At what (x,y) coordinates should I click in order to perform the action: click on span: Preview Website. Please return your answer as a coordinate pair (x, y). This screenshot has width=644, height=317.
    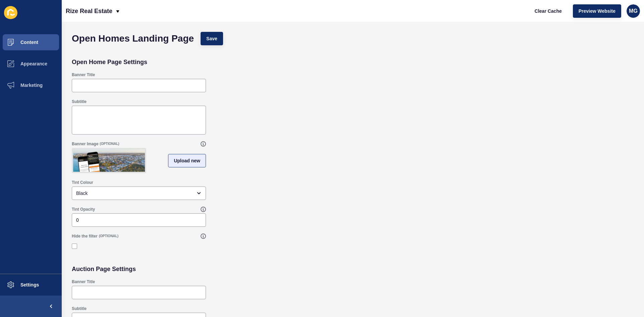
    Looking at the image, I should click on (597, 11).